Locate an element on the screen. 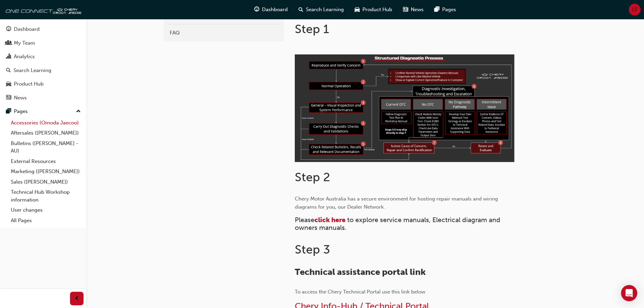 This screenshot has width=644, height=308. a: External Resources is located at coordinates (46, 161).